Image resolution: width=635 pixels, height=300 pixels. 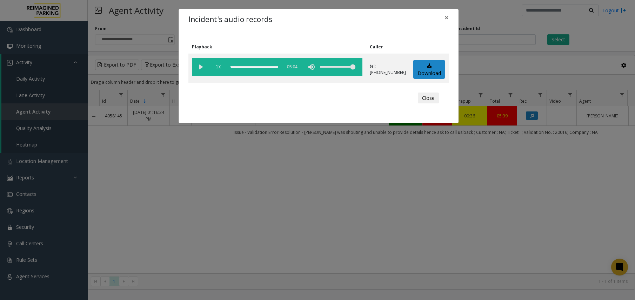 I want to click on div: scrub bar, so click(x=254, y=67).